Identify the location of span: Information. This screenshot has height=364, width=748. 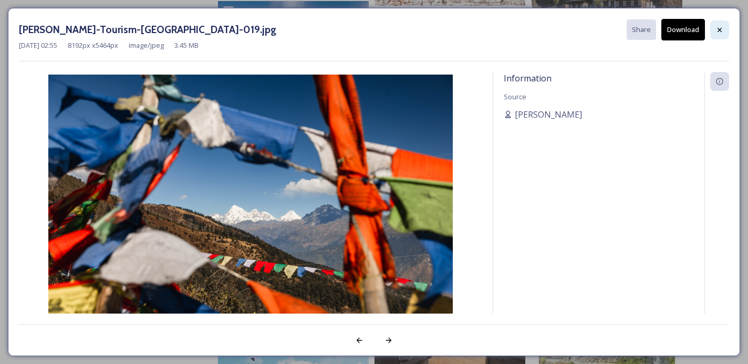
(527, 78).